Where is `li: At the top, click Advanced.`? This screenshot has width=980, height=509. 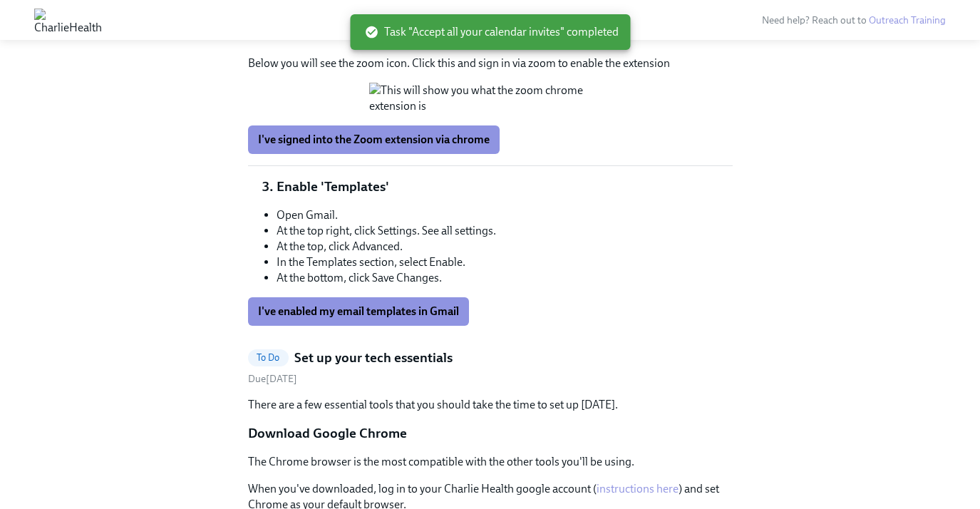
li: At the top, click Advanced. is located at coordinates (505, 247).